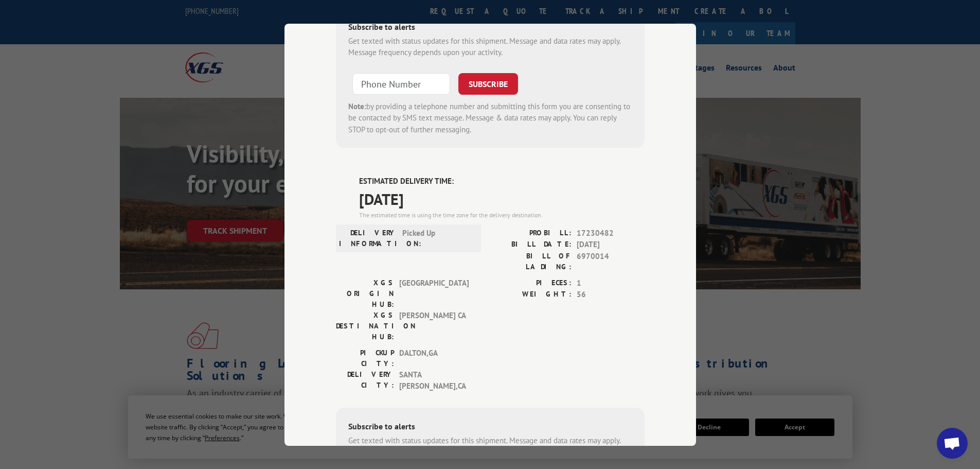 The height and width of the screenshot is (469, 980). Describe the element at coordinates (611, 282) in the screenshot. I see `span: 1` at that location.